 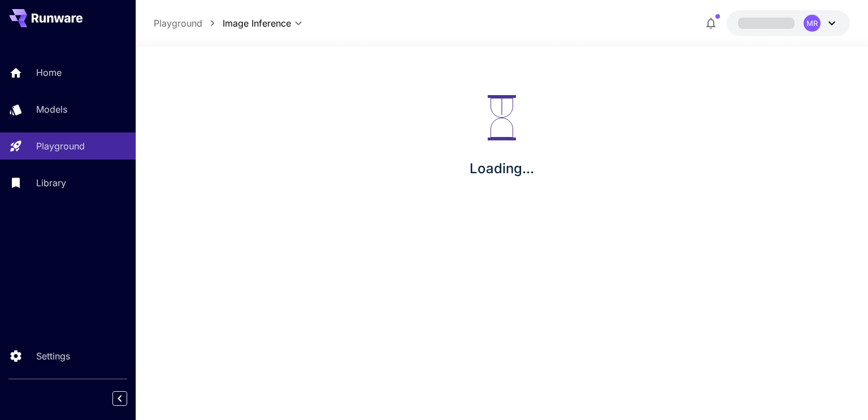 I want to click on div: Collapse sidebar, so click(x=128, y=398).